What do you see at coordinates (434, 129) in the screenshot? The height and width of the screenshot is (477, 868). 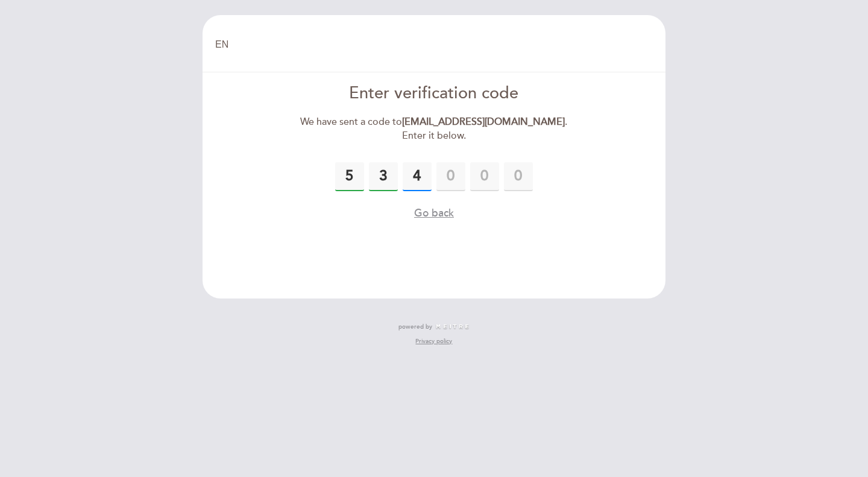 I see `div: We have sent a code to . Enter it below.` at bounding box center [434, 129].